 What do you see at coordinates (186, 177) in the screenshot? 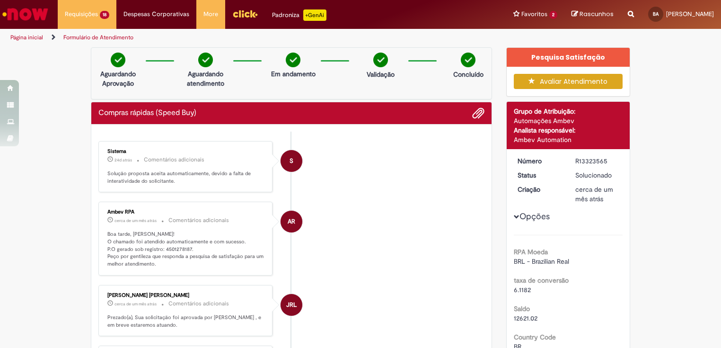
I see `p: Solução proposta aceita automaticamente, devido a falta de interatividade do solicitante.` at bounding box center [186, 177].